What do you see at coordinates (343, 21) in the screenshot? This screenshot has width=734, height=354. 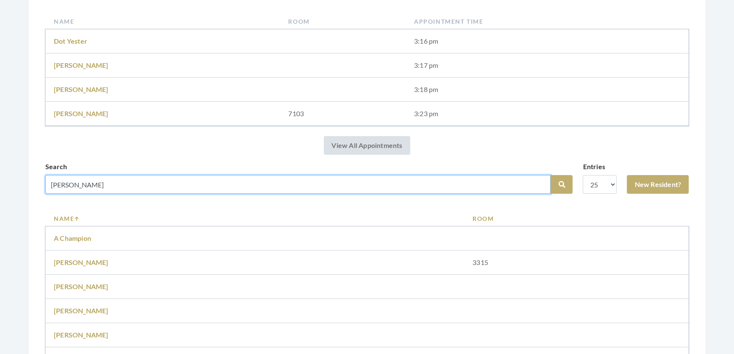 I see `th: Room` at bounding box center [343, 21].